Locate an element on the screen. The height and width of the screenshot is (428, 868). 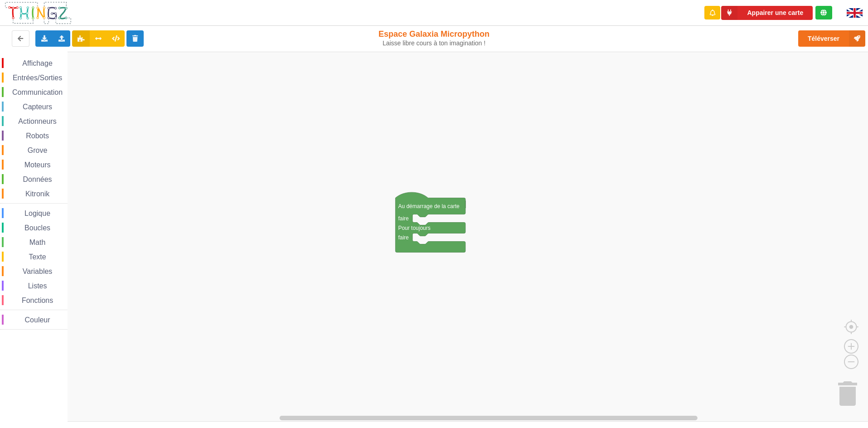
div: Laisse libre cours à ton imagination ! is located at coordinates (434, 43).